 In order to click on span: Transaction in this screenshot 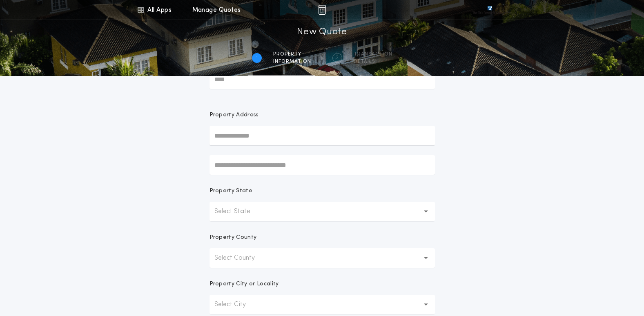, I will do `click(373, 54)`.